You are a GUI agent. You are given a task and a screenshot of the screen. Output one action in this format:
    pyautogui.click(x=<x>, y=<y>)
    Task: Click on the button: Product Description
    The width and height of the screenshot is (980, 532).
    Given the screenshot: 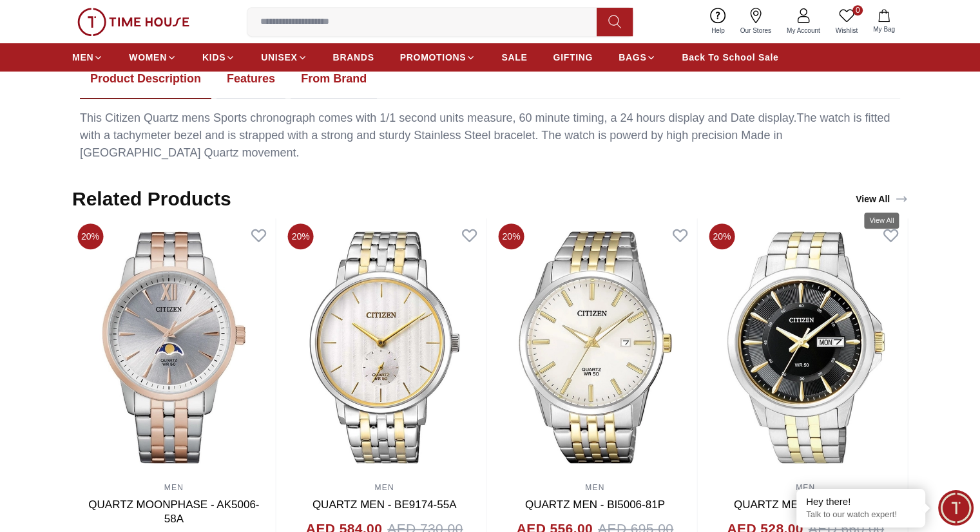 What is the action you would take?
    pyautogui.click(x=146, y=80)
    